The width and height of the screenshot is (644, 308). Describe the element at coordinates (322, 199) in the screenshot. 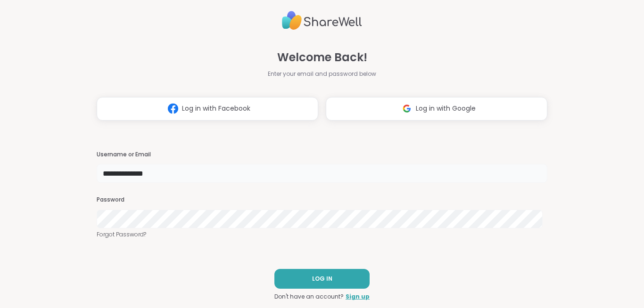

I see `h3: Password` at that location.